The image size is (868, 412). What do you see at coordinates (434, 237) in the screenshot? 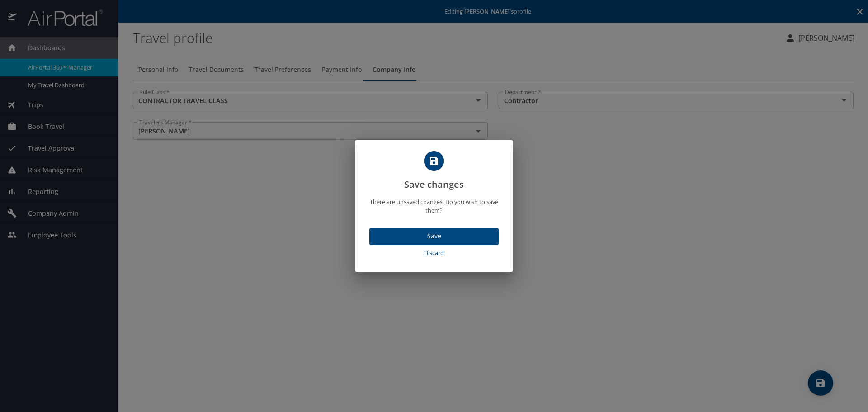
I see `button: Save` at bounding box center [434, 237].